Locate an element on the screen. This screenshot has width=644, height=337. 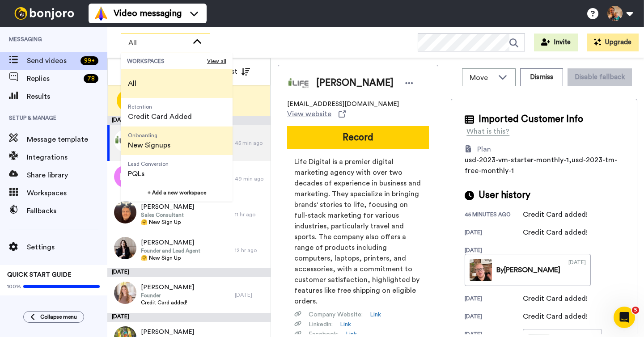
span: Video messaging is located at coordinates (147, 14).